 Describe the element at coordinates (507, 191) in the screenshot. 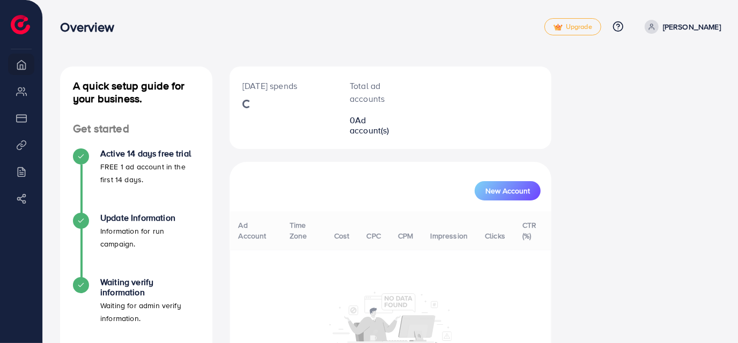

I see `button: New Account` at that location.